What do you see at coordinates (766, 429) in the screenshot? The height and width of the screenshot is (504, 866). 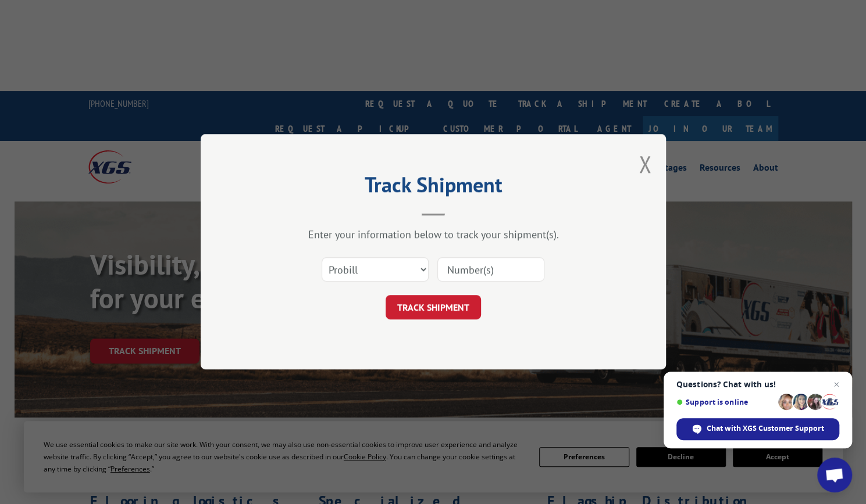 I see `span: Chat with XGS Customer Support` at bounding box center [766, 429].